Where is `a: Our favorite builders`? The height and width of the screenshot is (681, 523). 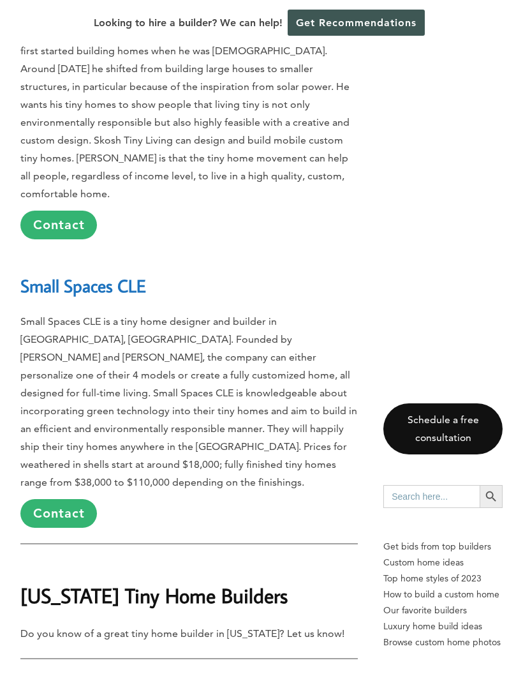
a: Our favorite builders is located at coordinates (443, 610).